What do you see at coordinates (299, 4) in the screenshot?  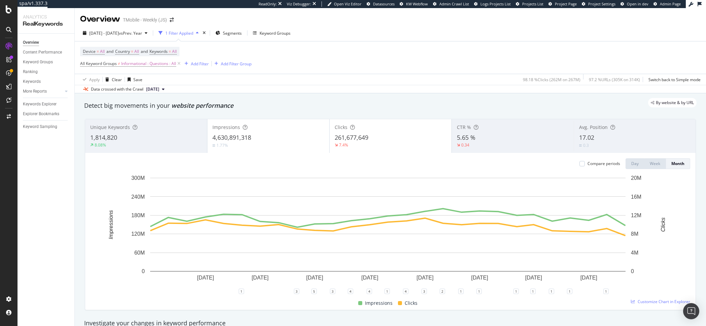 I see `div: Viz Debugger:` at bounding box center [299, 4].